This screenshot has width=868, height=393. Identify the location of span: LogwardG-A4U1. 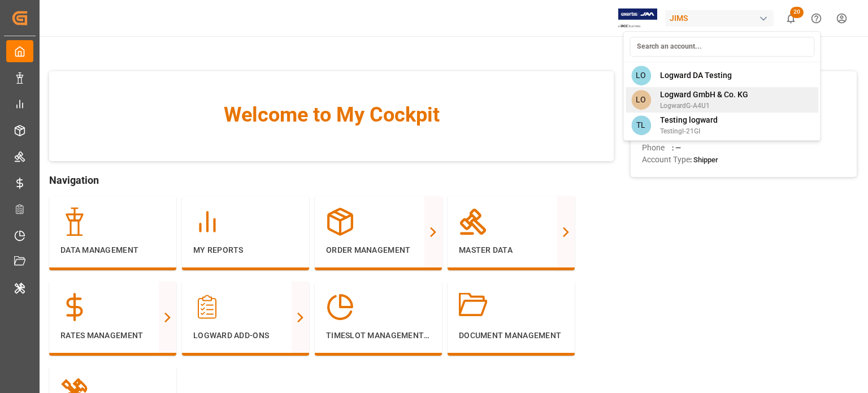
(704, 106).